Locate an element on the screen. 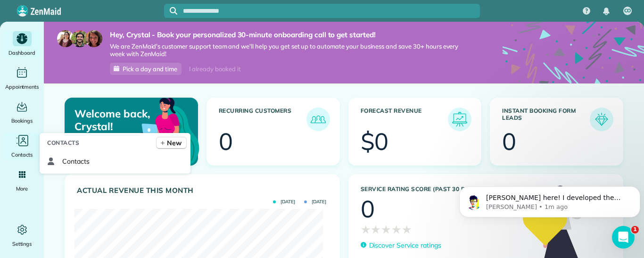 The width and height of the screenshot is (644, 258). div: $0 is located at coordinates (375, 142).